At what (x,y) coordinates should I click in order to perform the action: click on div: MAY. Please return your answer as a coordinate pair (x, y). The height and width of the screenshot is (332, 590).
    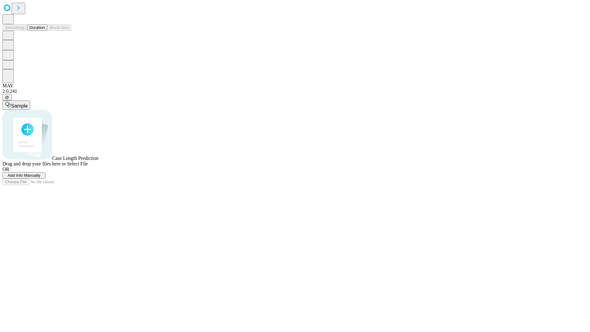
    Looking at the image, I should click on (295, 86).